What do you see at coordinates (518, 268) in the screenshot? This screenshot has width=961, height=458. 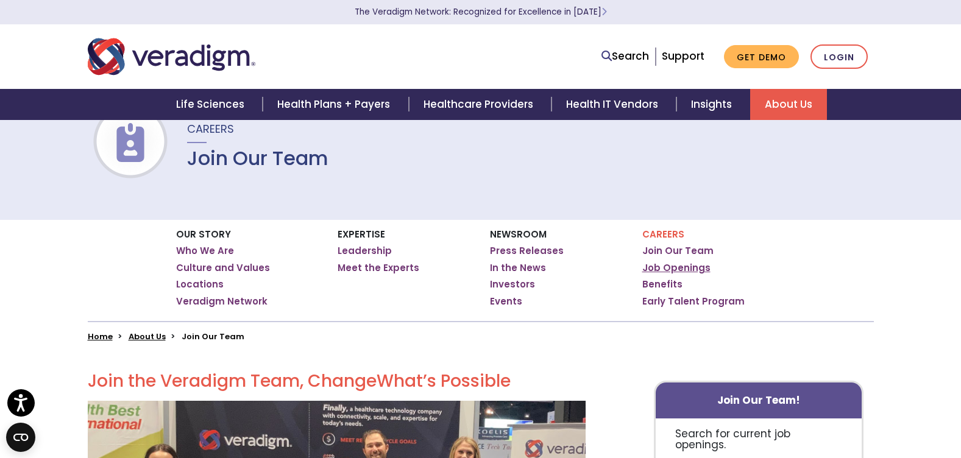 I see `a: In the News` at bounding box center [518, 268].